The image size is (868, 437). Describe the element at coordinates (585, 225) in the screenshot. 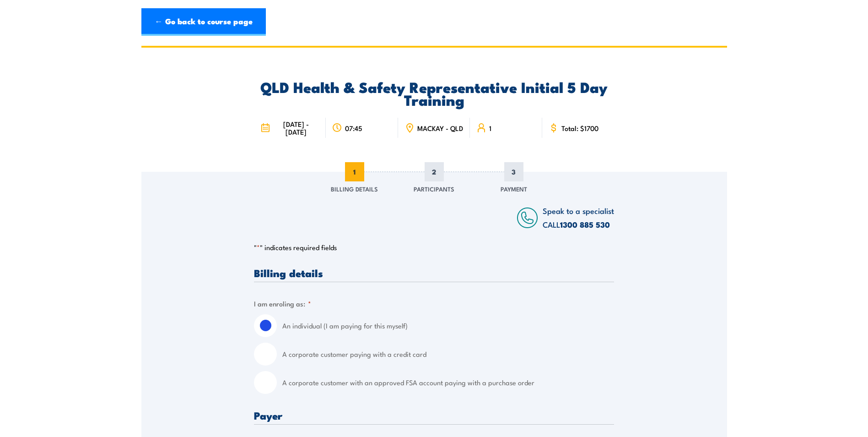

I see `a: 1300 885 530` at that location.